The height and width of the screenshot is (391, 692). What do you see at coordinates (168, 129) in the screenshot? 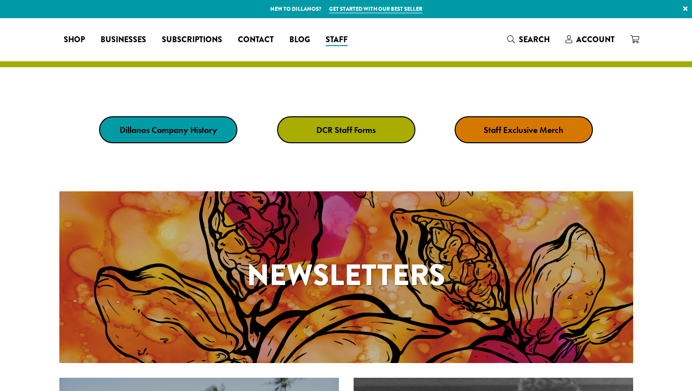
I see `a: Dillanos Company History` at bounding box center [168, 129].